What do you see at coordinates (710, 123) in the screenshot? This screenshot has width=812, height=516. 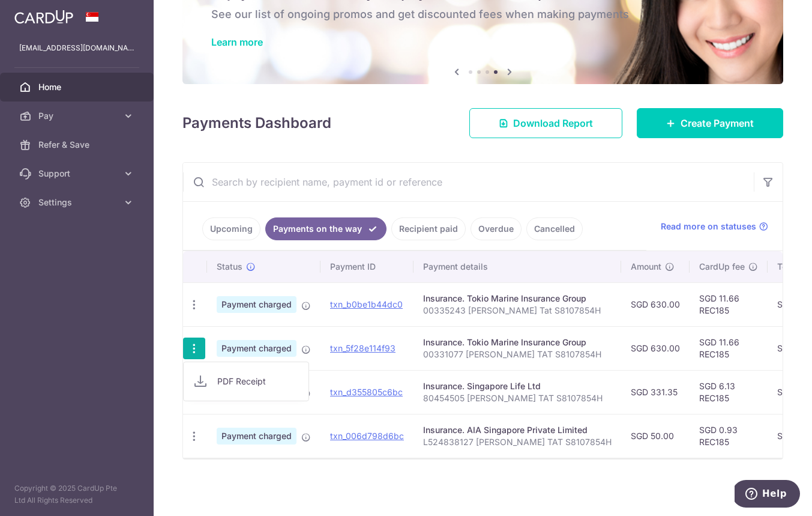 I see `a: Create Payment` at bounding box center [710, 123].